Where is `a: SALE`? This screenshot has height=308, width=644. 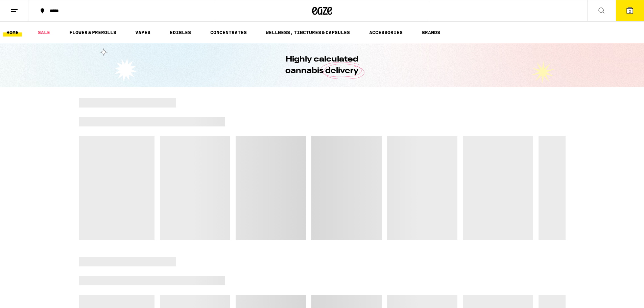 a: SALE is located at coordinates (44, 33).